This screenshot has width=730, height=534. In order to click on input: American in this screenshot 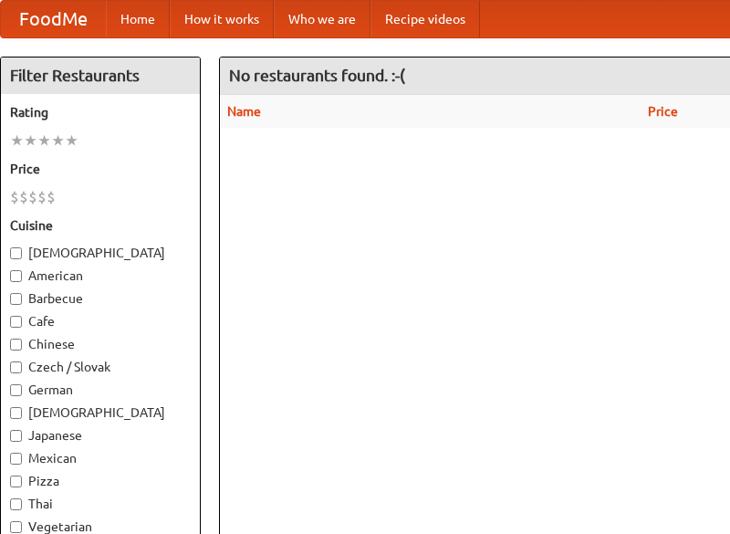, I will do `click(16, 276)`.